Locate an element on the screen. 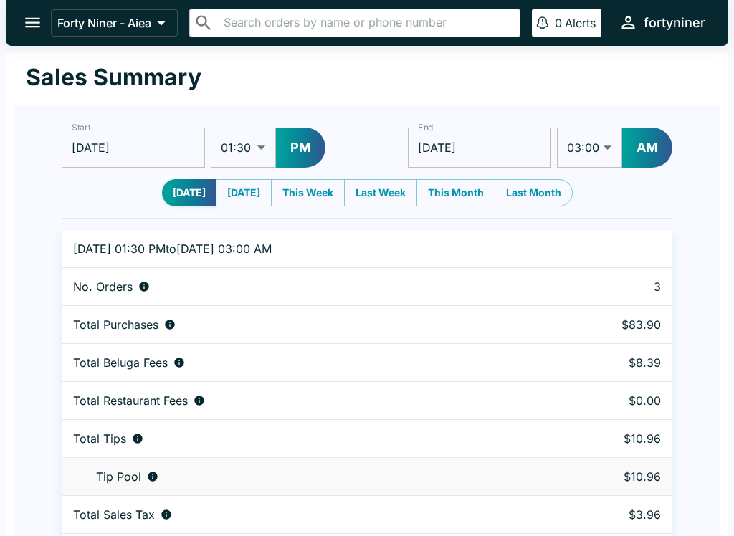 The image size is (734, 536). button: PM is located at coordinates (300, 148).